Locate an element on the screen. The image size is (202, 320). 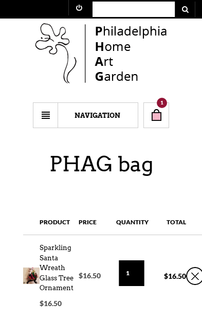
th: Quantity is located at coordinates (132, 223).